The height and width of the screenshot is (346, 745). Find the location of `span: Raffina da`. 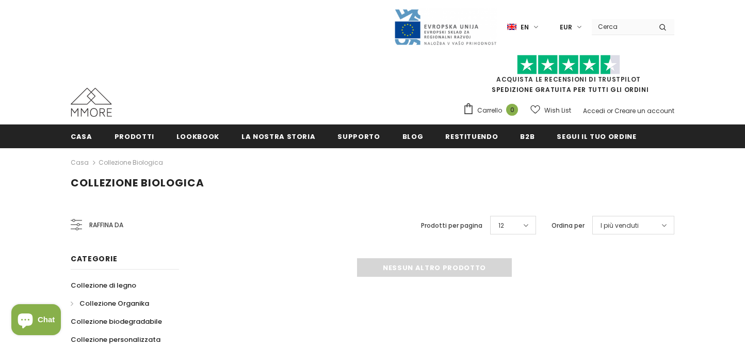

span: Raffina da is located at coordinates (106, 225).